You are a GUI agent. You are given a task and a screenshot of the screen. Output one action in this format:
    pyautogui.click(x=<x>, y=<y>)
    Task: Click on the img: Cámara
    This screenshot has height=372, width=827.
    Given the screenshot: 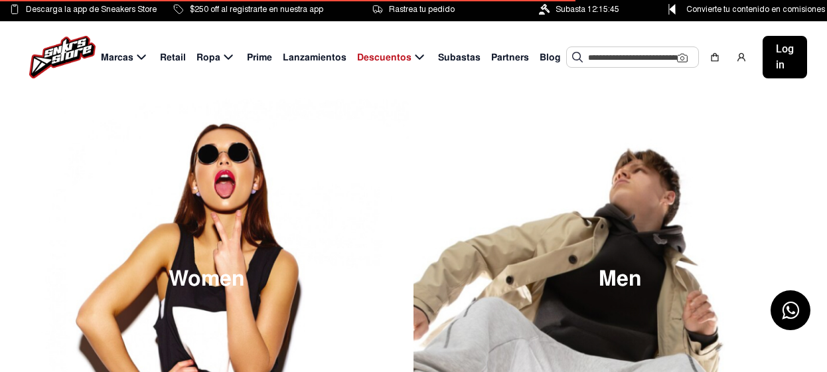 What is the action you would take?
    pyautogui.click(x=682, y=58)
    